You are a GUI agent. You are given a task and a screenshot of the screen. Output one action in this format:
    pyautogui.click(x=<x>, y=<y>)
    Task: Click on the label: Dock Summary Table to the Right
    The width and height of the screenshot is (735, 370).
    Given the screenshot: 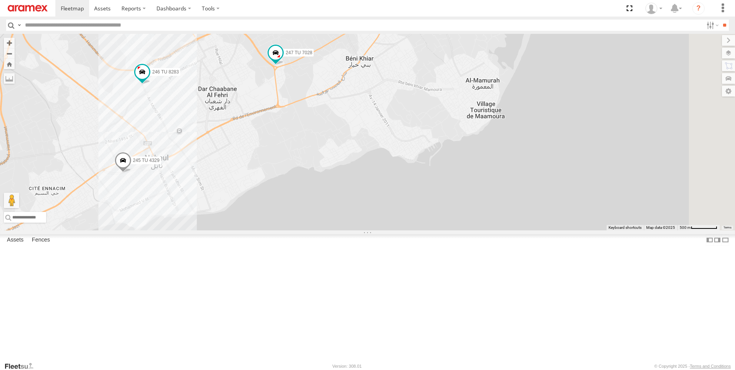 What is the action you would take?
    pyautogui.click(x=717, y=240)
    